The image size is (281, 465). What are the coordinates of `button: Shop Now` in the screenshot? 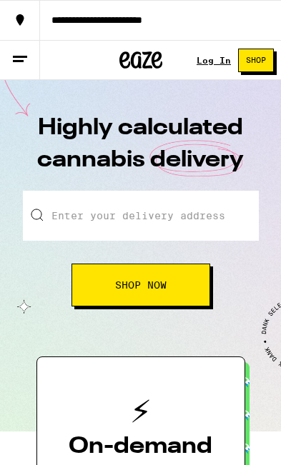 It's located at (141, 285).